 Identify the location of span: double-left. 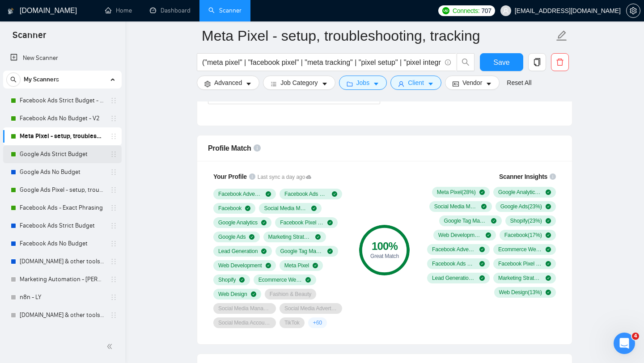
(111, 347).